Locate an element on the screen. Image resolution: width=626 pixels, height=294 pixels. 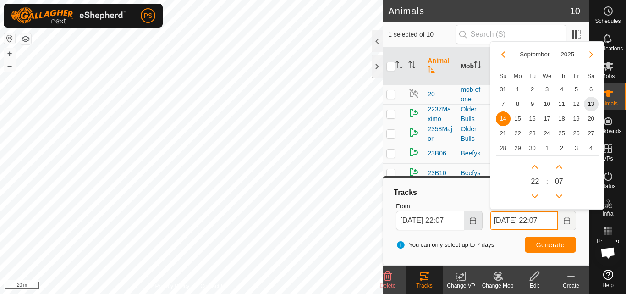
td: 26 is located at coordinates (576, 133).